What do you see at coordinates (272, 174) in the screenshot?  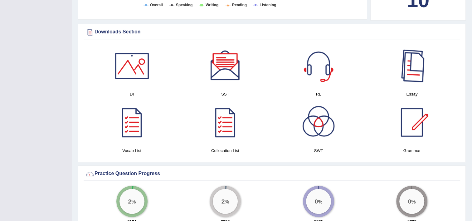 I see `div: Practice Question Progress` at bounding box center [272, 174].